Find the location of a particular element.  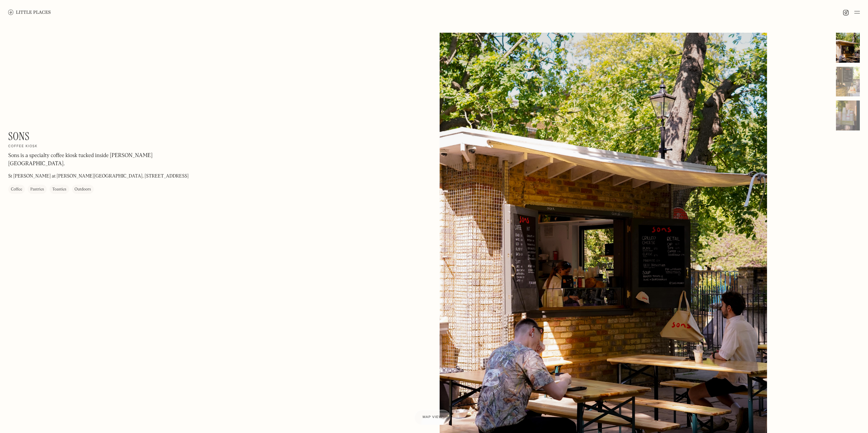

span: Map view is located at coordinates (433, 417).